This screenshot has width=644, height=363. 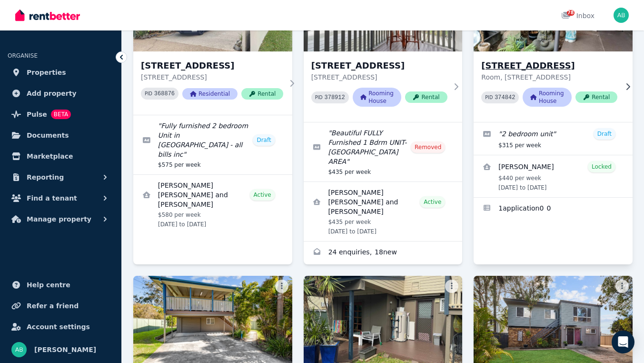 What do you see at coordinates (553, 177) in the screenshot?
I see `a: View details for Kirtpal Kaur` at bounding box center [553, 177].